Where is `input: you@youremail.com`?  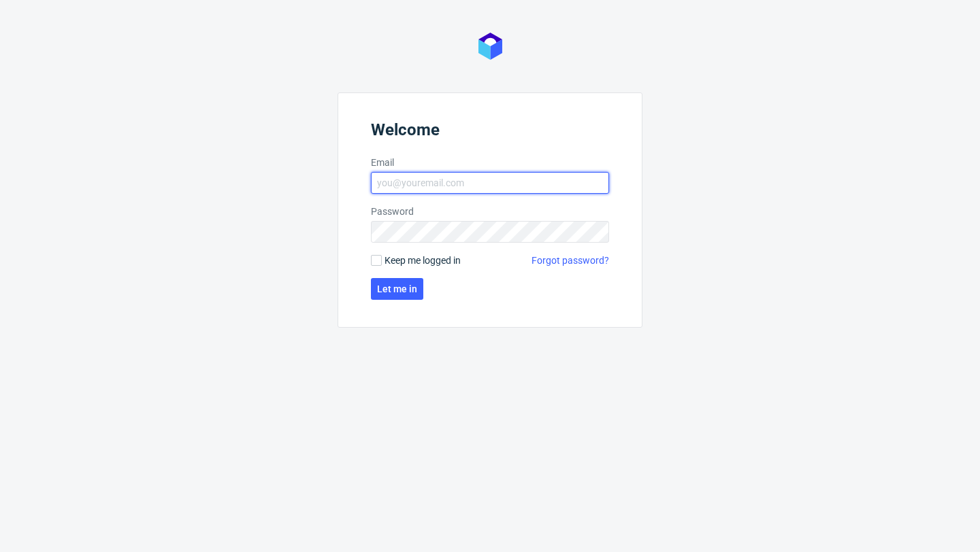
input: you@youremail.com is located at coordinates (490, 183).